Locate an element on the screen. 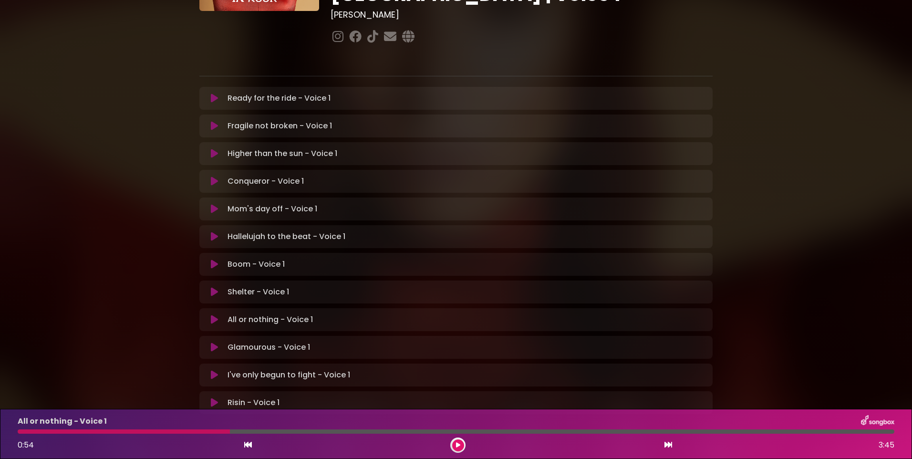 The image size is (912, 459). p: Conqueror - Voice 1 is located at coordinates (266, 181).